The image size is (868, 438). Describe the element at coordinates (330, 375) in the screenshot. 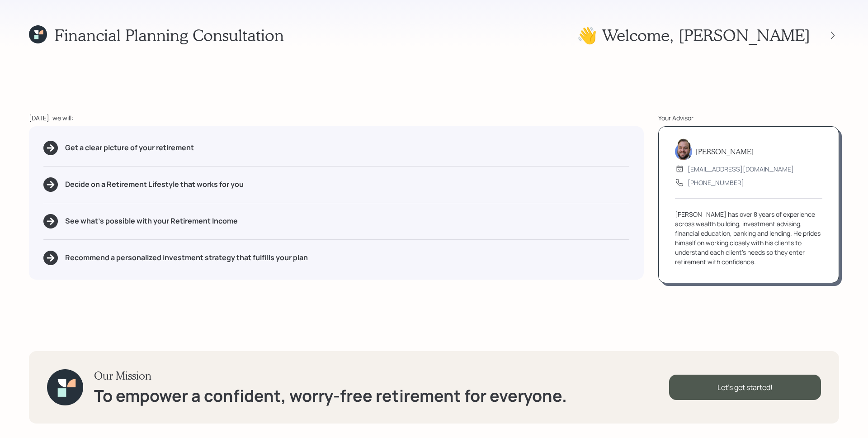

I see `h3: Our Mission` at that location.